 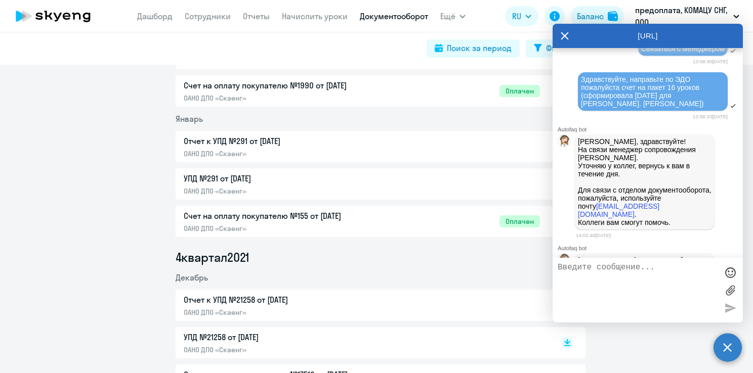 What do you see at coordinates (597, 16) in the screenshot?
I see `a: Балансbalance` at bounding box center [597, 16].